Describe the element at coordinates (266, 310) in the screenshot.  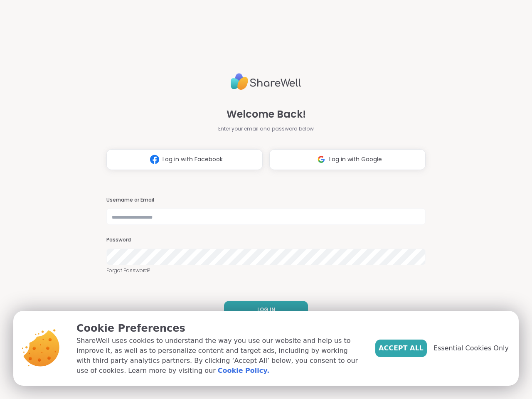
I see `button: LOG IN` at that location.